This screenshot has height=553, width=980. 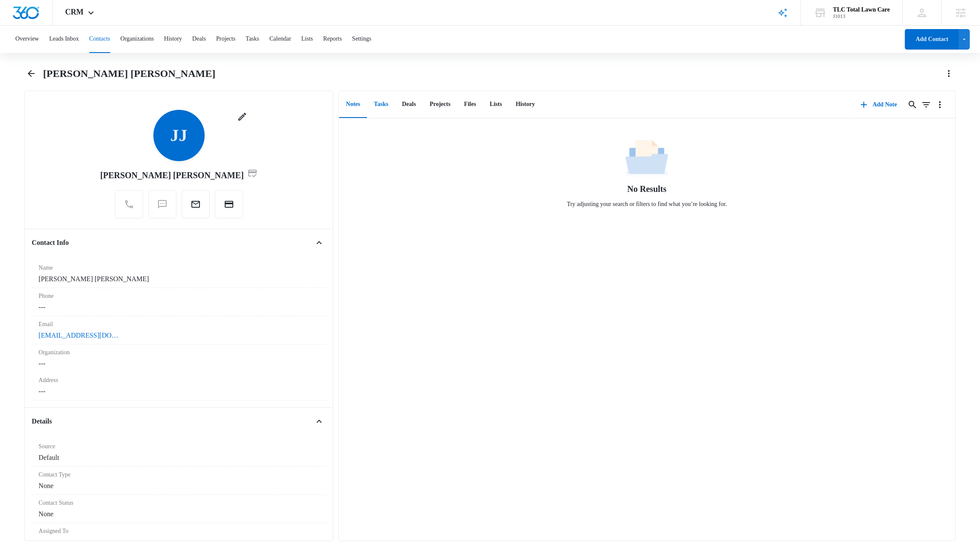 I want to click on button: Files, so click(x=470, y=105).